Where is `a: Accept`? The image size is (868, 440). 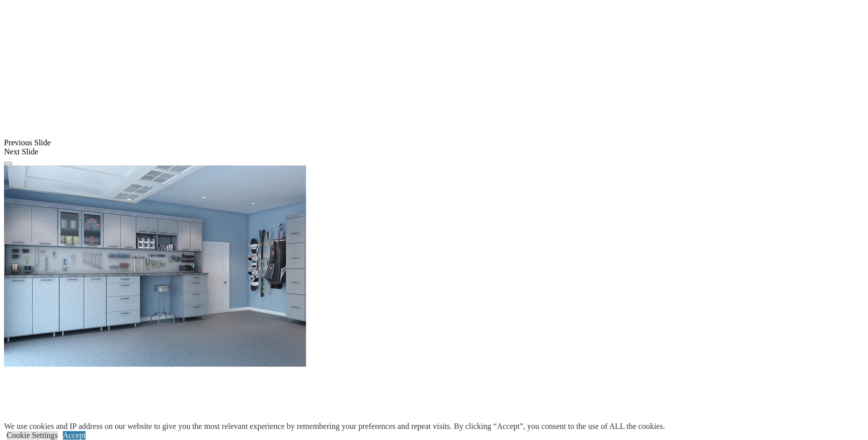 a: Accept is located at coordinates (74, 435).